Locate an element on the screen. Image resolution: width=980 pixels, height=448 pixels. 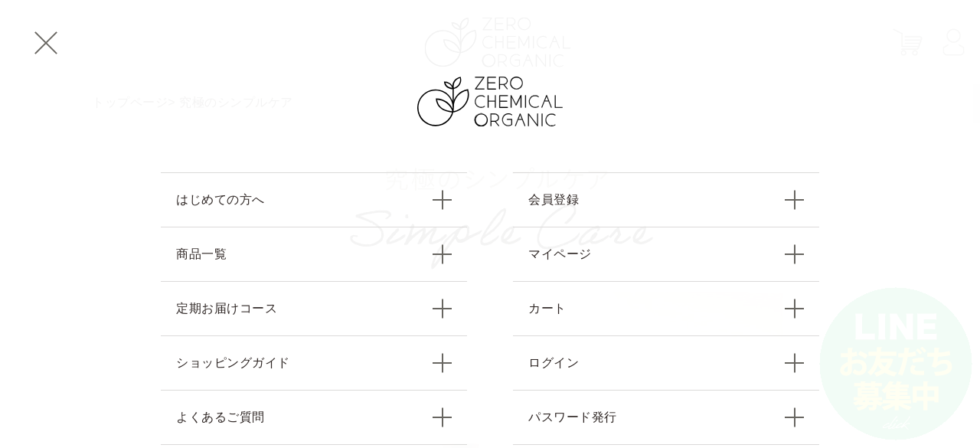
a: ログイン is located at coordinates (666, 363).